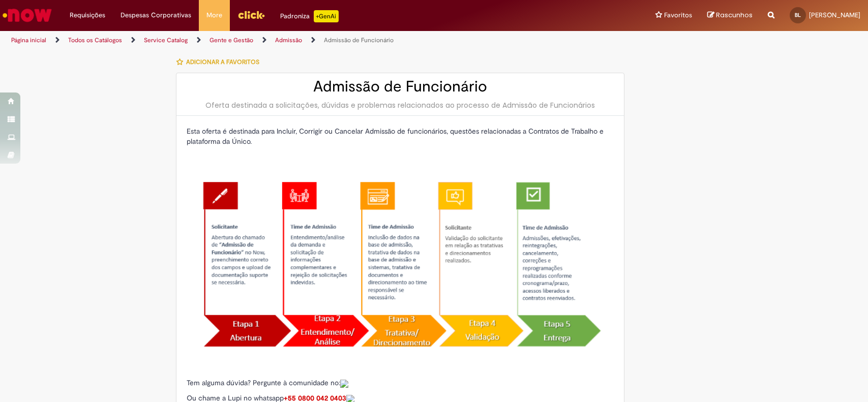 Image resolution: width=868 pixels, height=402 pixels. I want to click on ul: Trilhas de página, so click(289, 40).